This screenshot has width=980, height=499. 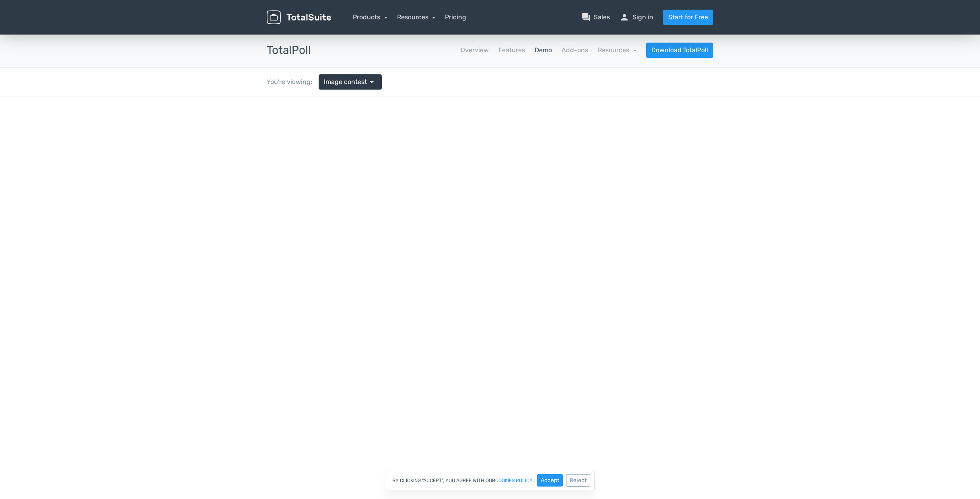 What do you see at coordinates (586, 18) in the screenshot?
I see `span: question_answer` at bounding box center [586, 18].